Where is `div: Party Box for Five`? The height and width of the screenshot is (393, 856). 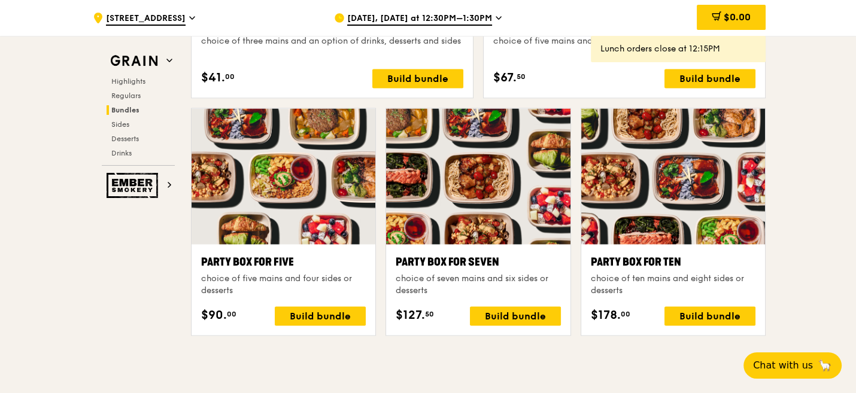 div: Party Box for Five is located at coordinates (283, 262).